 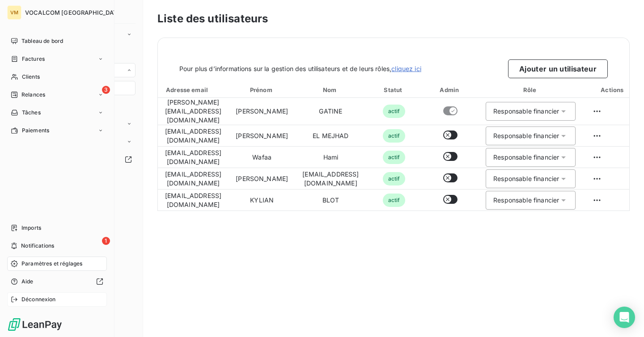 What do you see at coordinates (106, 90) in the screenshot?
I see `span: 3` at bounding box center [106, 90].